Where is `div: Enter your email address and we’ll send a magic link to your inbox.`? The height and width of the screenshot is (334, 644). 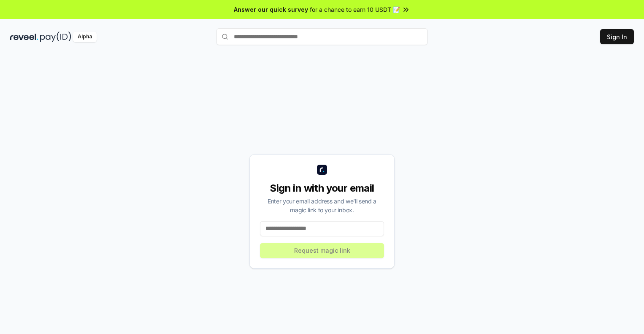
div: Enter your email address and we’ll send a magic link to your inbox. is located at coordinates (322, 206).